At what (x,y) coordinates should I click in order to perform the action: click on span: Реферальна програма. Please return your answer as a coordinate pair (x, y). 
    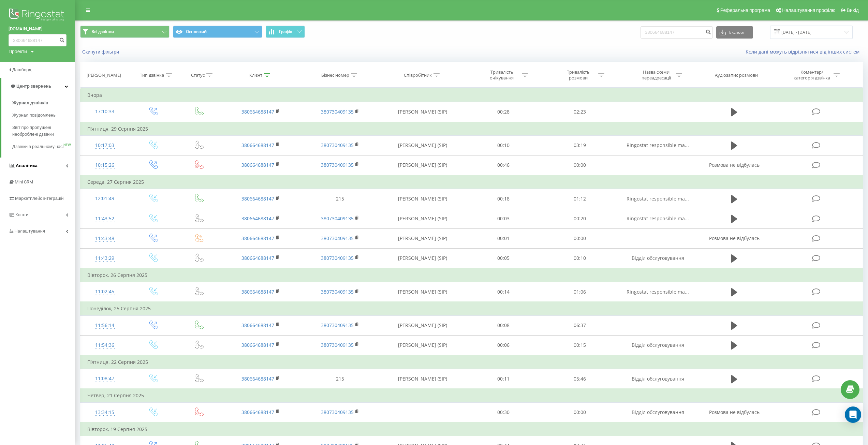
    Looking at the image, I should click on (745, 10).